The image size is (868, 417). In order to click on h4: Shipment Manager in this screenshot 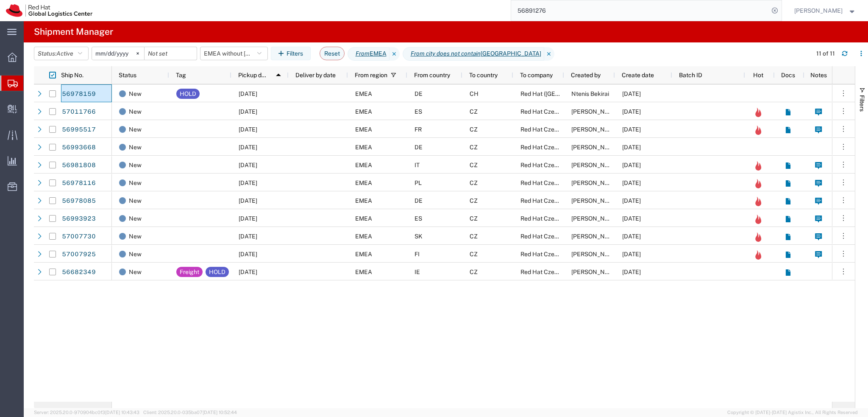, I will do `click(73, 32)`.